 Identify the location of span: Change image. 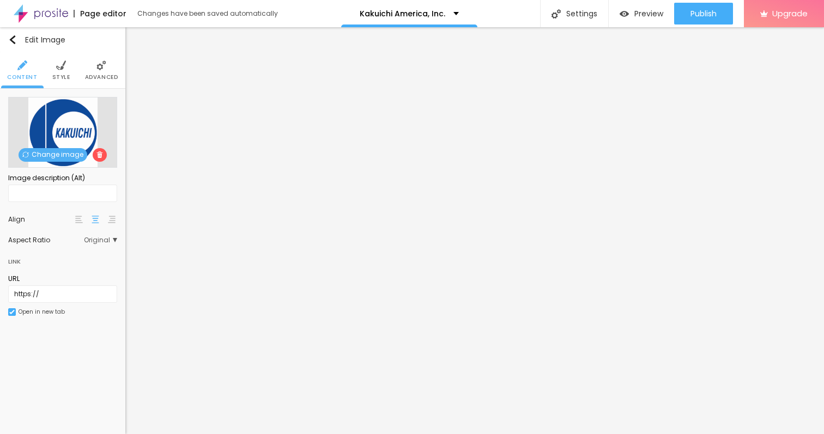
(53, 155).